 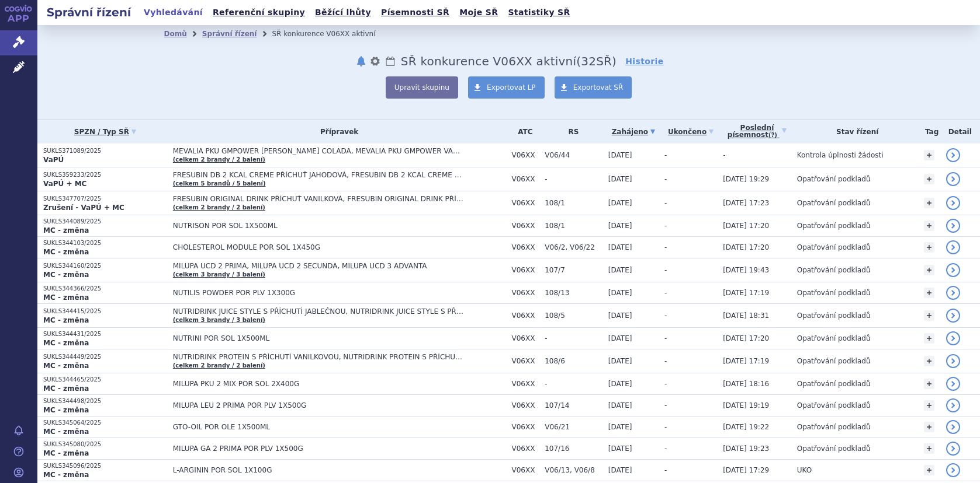 I want to click on a: Moje SŘ, so click(x=479, y=13).